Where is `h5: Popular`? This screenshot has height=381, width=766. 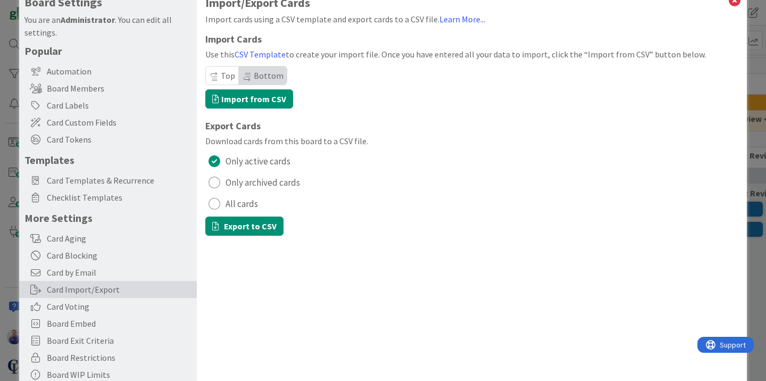
h5: Popular is located at coordinates (108, 51).